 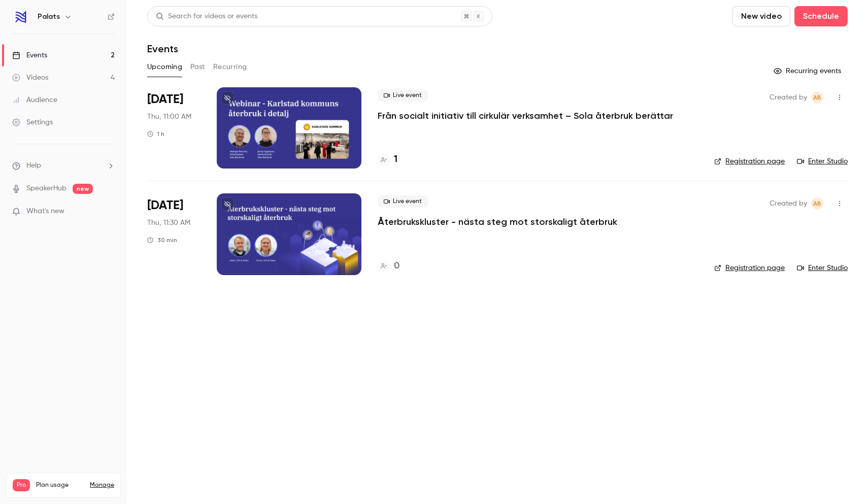 I want to click on h6: Palats, so click(x=49, y=17).